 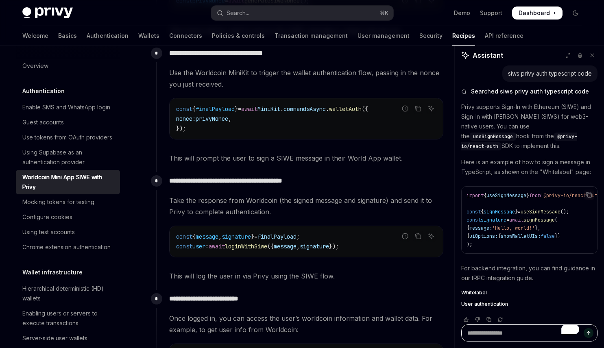 I want to click on button: Vote that response was not good, so click(x=478, y=320).